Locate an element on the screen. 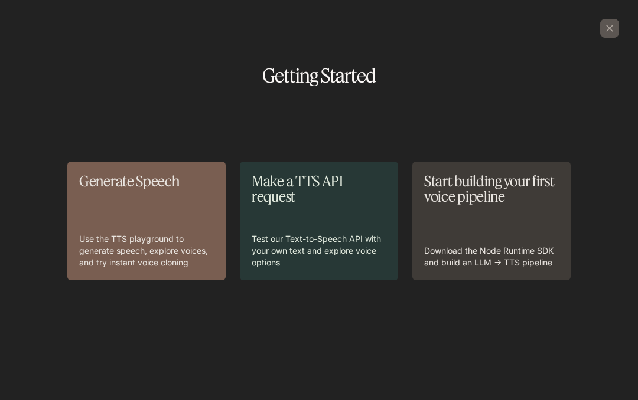  a: Start building your first voice pipelineDownload the Node Runtime SDK and build an LLM → TTS pipe... is located at coordinates (491, 221).